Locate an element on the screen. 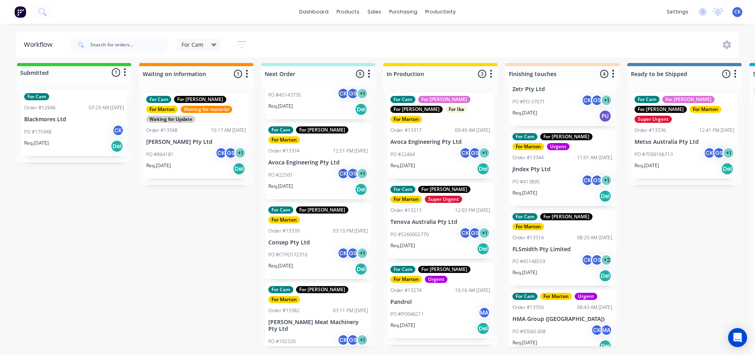  div: Order #13274 is located at coordinates (406, 290).